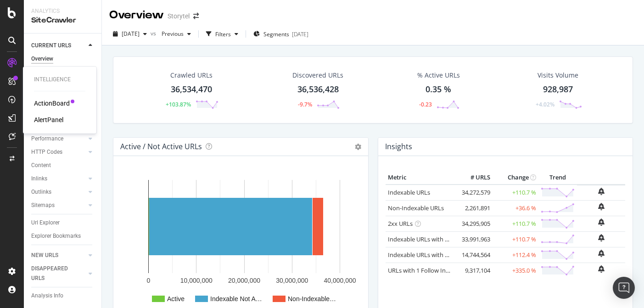 This screenshot has width=644, height=308. Describe the element at coordinates (62, 11) in the screenshot. I see `div: Analytics` at that location.